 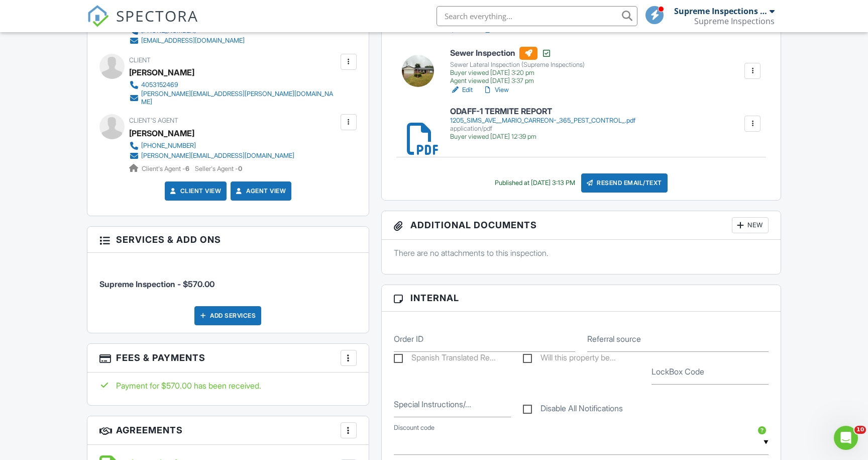 What do you see at coordinates (259, 191) in the screenshot?
I see `a: Agent View` at bounding box center [259, 191].